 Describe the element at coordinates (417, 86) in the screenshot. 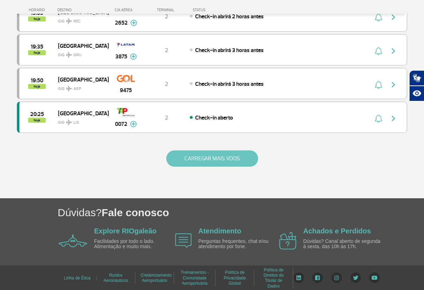

I see `div: Plugin de acessibilidade da Hand Talk.` at that location.